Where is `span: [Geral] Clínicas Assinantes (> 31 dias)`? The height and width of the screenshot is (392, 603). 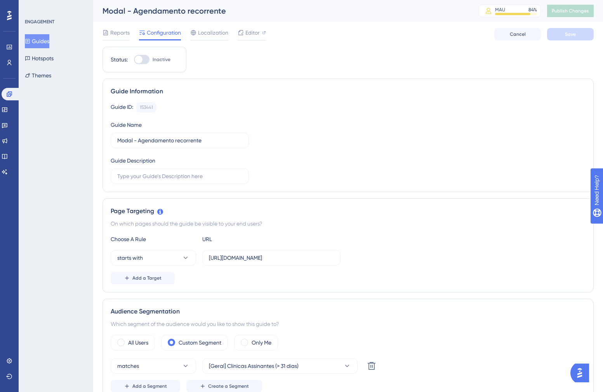
span: [Geral] Clínicas Assinantes (> 31 dias) is located at coordinates (254, 366).